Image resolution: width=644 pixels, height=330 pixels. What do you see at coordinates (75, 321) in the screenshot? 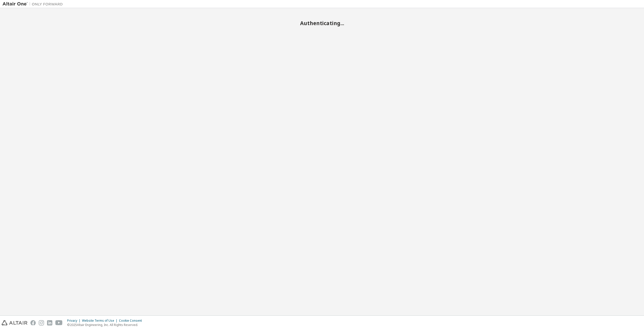
I see `div: Privacy` at bounding box center [75, 321].